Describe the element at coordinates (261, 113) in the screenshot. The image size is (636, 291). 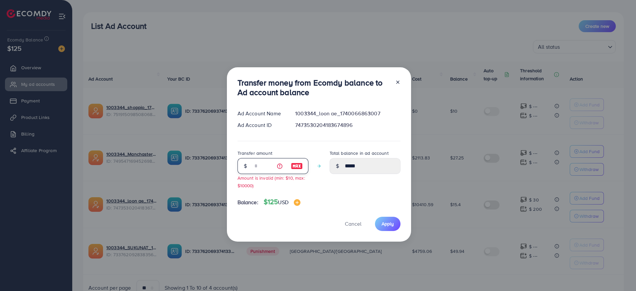
I see `div: Ad Account Name` at that location.